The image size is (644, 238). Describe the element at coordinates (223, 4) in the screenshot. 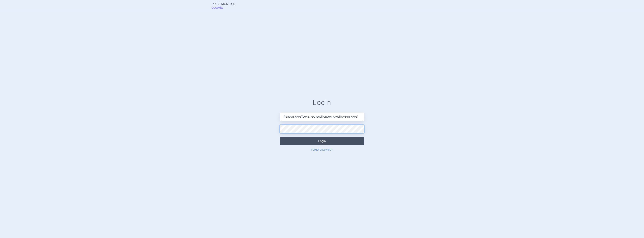

I see `strong: Price Monitor` at that location.